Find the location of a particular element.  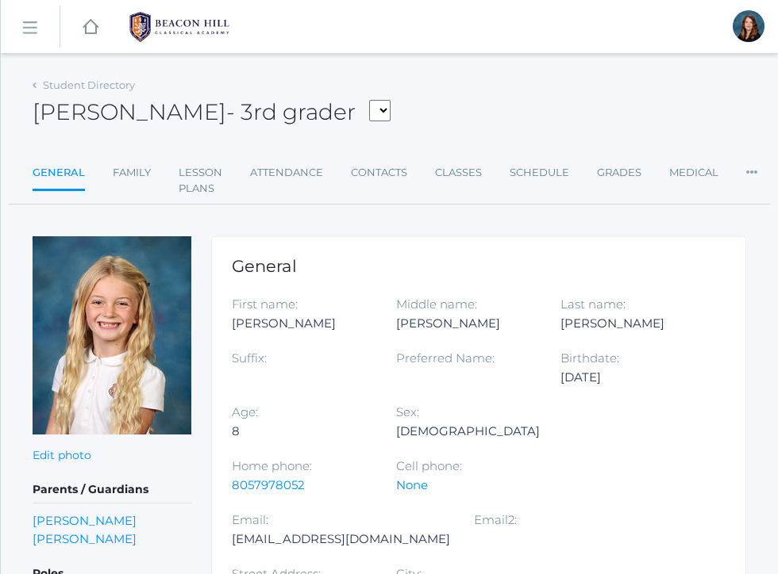

a: Grades is located at coordinates (619, 173).